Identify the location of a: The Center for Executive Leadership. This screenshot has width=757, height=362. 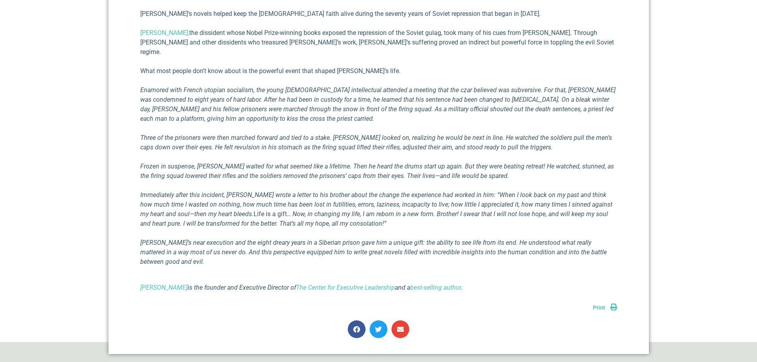
(345, 287).